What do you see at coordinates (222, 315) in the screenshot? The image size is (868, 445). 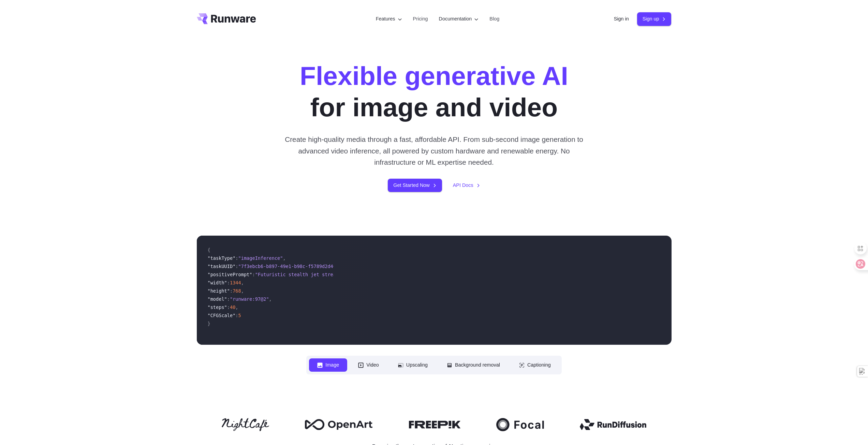 I see `span: "CFGScale"` at bounding box center [222, 315].